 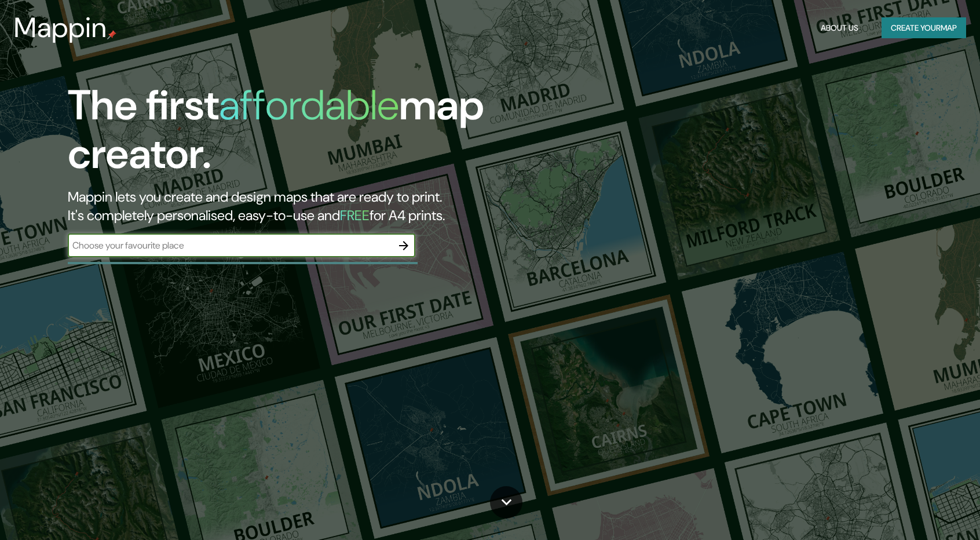 What do you see at coordinates (924, 28) in the screenshot?
I see `button: Create yourmap` at bounding box center [924, 28].